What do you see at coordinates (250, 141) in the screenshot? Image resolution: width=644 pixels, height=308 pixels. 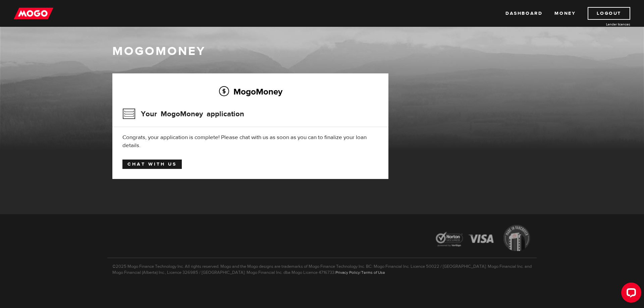 I see `div: Congrats, your application is complete! Please chat with us as soon as you can to finalize your l...` at bounding box center [250, 141].